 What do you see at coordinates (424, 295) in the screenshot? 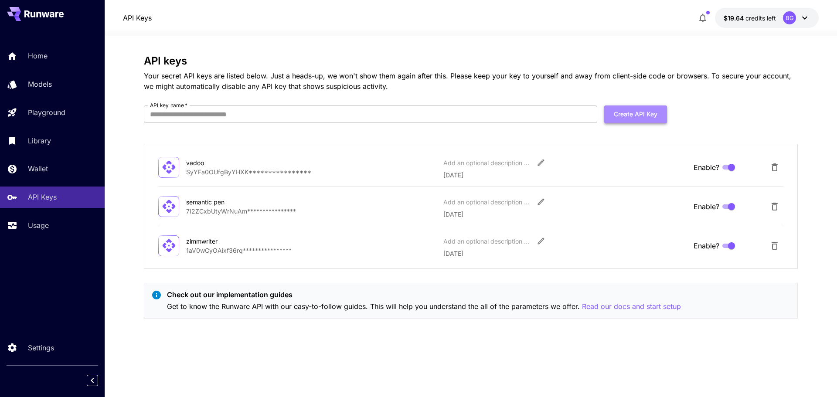
I see `p: Check out our implementation guides` at bounding box center [424, 295].